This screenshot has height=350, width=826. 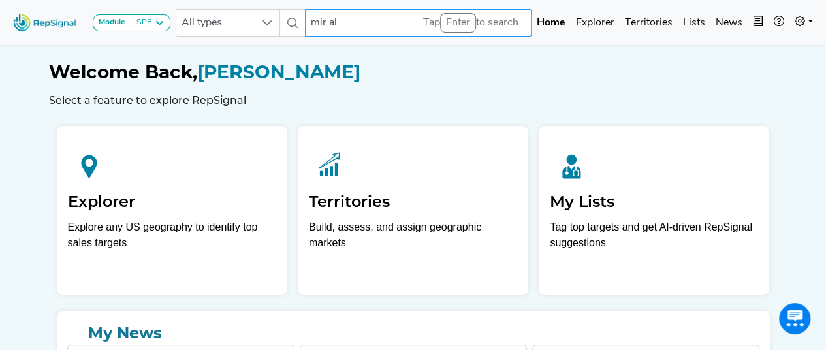 What do you see at coordinates (172, 210) in the screenshot?
I see `a: ExplorerExplore any US geography to identify top sales targets` at bounding box center [172, 210].